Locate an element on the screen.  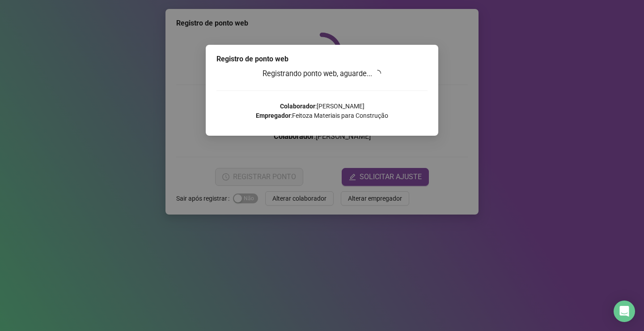
h3: Registrando ponto web, aguarde... is located at coordinates (322, 74).